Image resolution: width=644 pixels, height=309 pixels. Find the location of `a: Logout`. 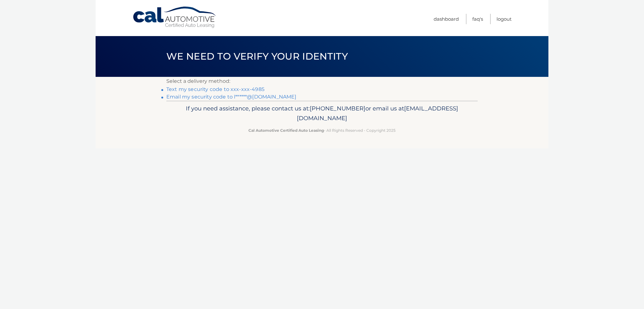

a: Logout is located at coordinates (504, 19).